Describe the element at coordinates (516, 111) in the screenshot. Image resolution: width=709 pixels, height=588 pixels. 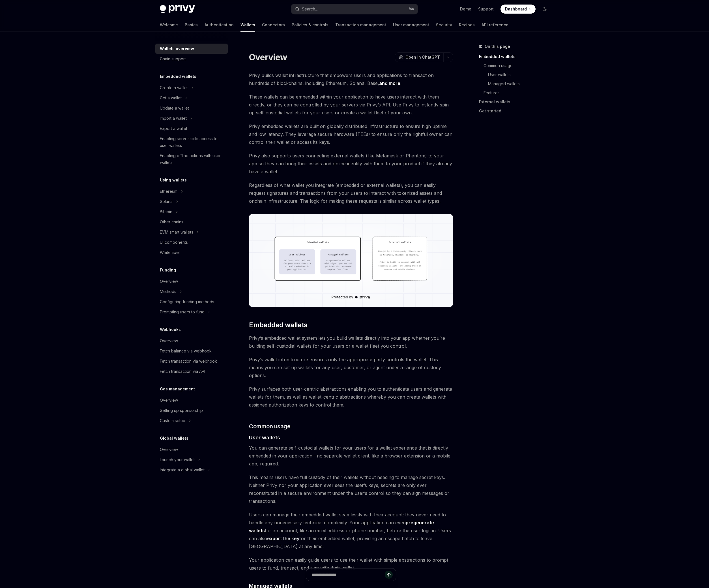
I see `a: Get started` at that location.